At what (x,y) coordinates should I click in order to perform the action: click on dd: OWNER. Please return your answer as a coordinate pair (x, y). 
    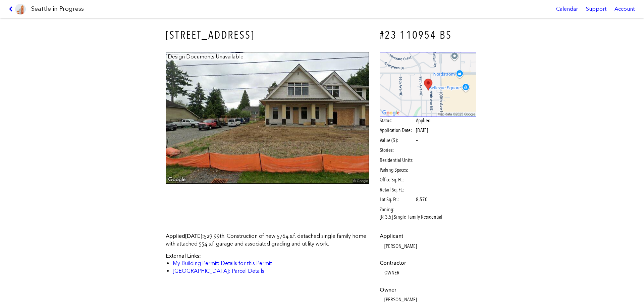
    Looking at the image, I should click on (430, 272).